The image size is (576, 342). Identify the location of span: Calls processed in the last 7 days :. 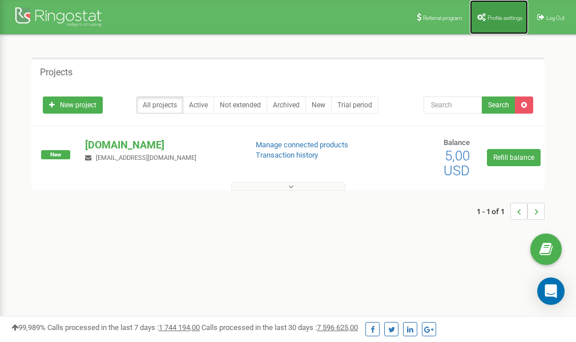
(123, 327).